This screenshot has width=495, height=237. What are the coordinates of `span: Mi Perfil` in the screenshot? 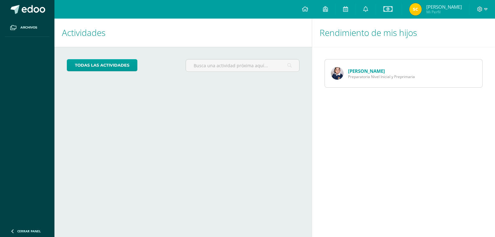 It's located at (444, 12).